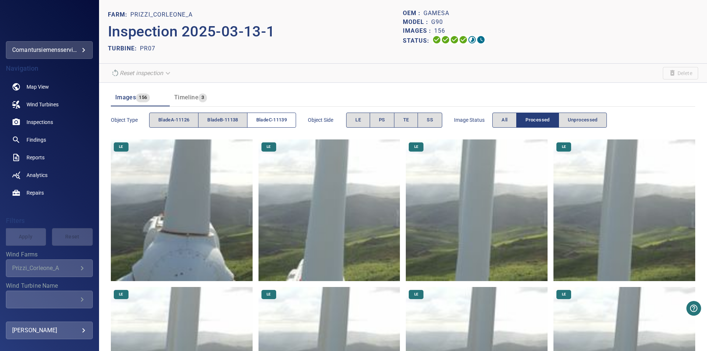 The width and height of the screenshot is (707, 351). Describe the element at coordinates (49, 140) in the screenshot. I see `a: findings noActive` at that location.